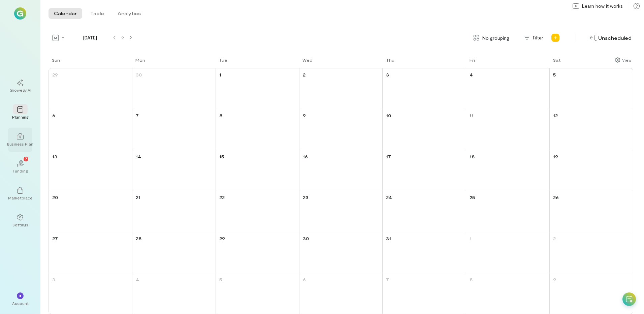  What do you see at coordinates (388, 238) in the screenshot?
I see `a: July 31, 2025` at bounding box center [388, 238].